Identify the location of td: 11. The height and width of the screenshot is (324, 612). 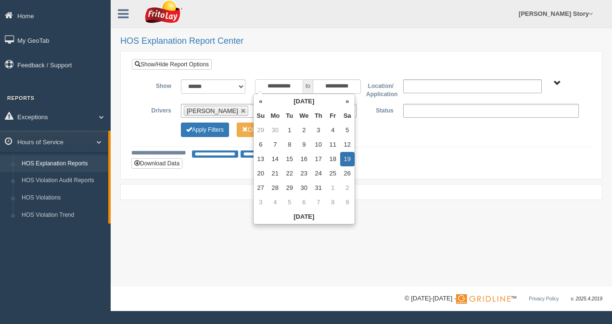
(333, 145).